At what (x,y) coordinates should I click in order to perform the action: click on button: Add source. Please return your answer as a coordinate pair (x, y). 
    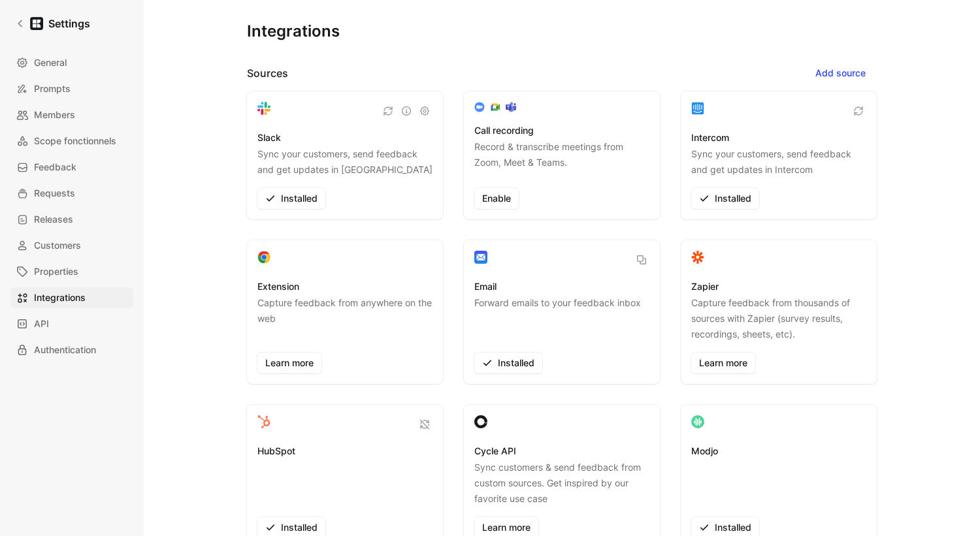
    Looking at the image, I should click on (840, 73).